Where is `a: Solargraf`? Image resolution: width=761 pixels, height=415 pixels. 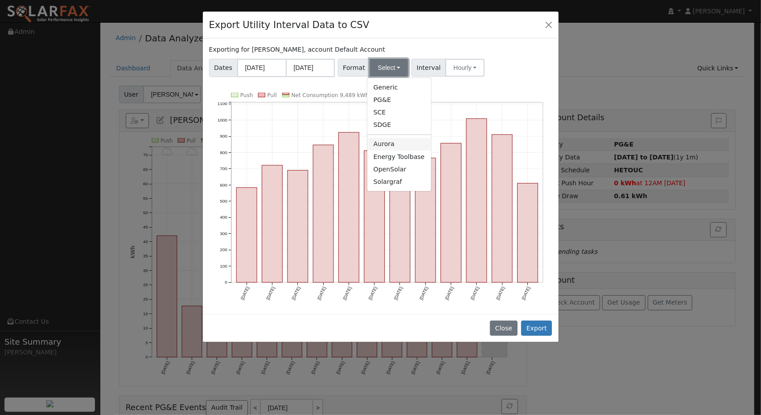
a: Solargraf is located at coordinates (399, 182).